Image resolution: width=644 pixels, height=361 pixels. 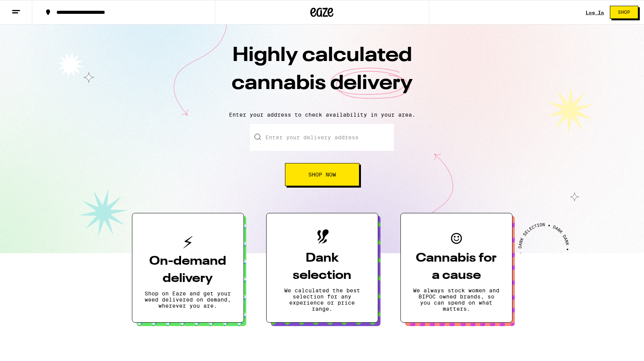 I want to click on span: Shop, so click(x=624, y=12).